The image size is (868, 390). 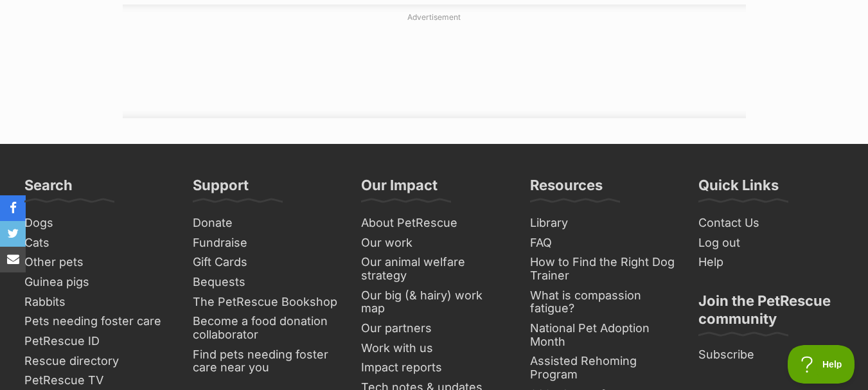 I want to click on a: Our partners, so click(x=434, y=328).